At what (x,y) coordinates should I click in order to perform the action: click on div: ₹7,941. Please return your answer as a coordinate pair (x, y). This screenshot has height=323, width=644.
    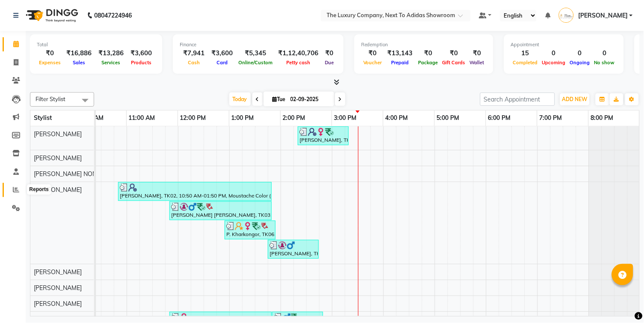
    Looking at the image, I should click on (194, 53).